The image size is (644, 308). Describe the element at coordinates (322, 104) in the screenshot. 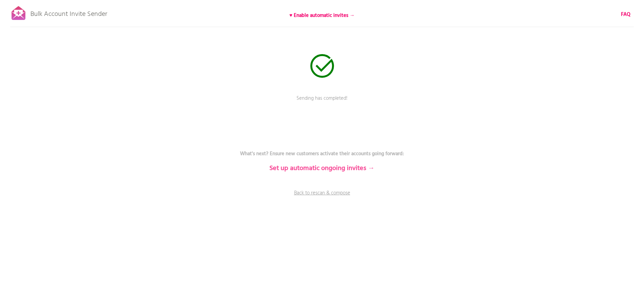

I see `p: Sending has completed!` at that location.